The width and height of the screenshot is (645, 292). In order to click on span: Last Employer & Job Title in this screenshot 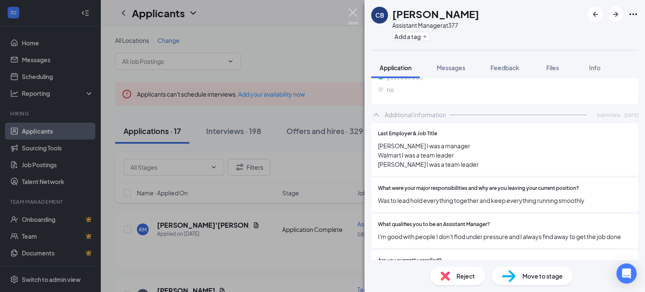, I will do `click(407, 134)`.